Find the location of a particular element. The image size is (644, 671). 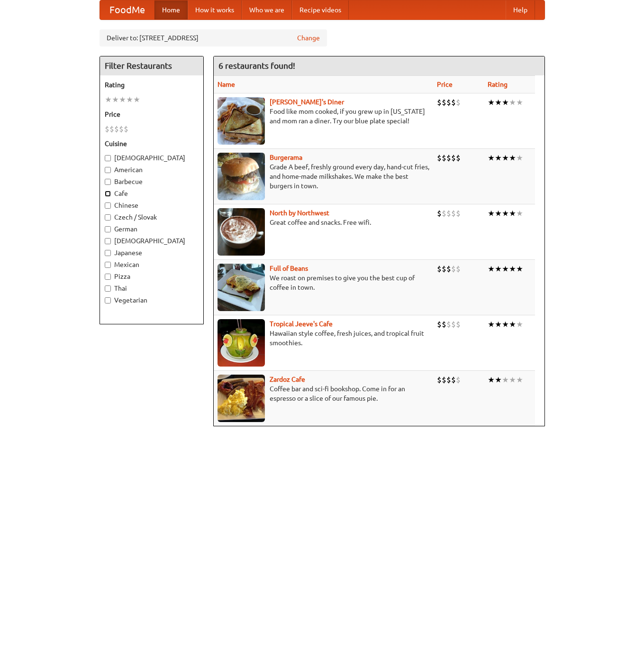

img: jeeves.jpg is located at coordinates (241, 343).